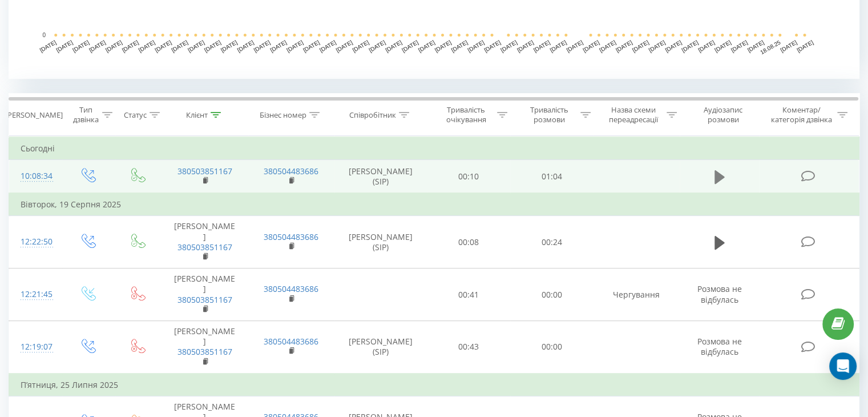 This screenshot has height=417, width=868. What do you see at coordinates (468, 242) in the screenshot?
I see `td: 00:08` at bounding box center [468, 242].